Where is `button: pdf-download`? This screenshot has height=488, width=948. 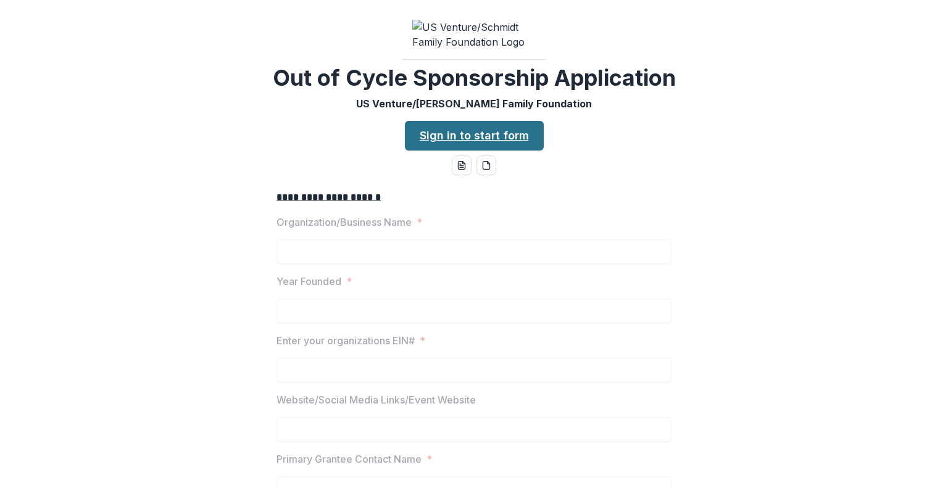 button: pdf-download is located at coordinates (486, 165).